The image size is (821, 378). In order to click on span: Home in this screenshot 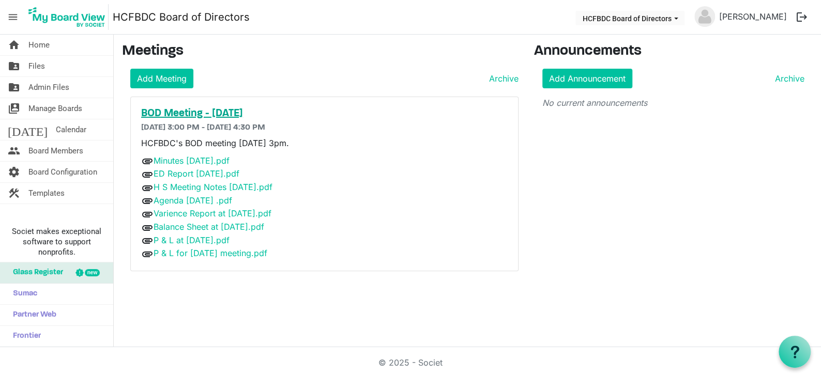, I will do `click(39, 45)`.